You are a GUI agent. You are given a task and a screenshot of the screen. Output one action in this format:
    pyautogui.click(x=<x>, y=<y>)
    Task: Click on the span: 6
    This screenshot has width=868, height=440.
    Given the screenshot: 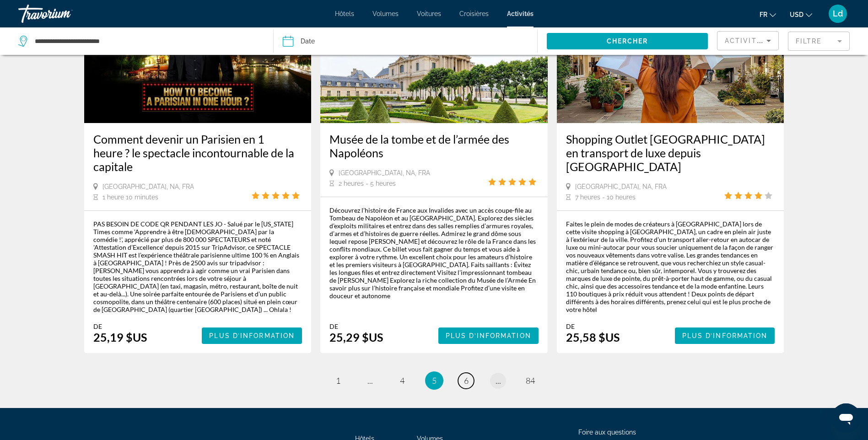 What is the action you would take?
    pyautogui.click(x=466, y=381)
    